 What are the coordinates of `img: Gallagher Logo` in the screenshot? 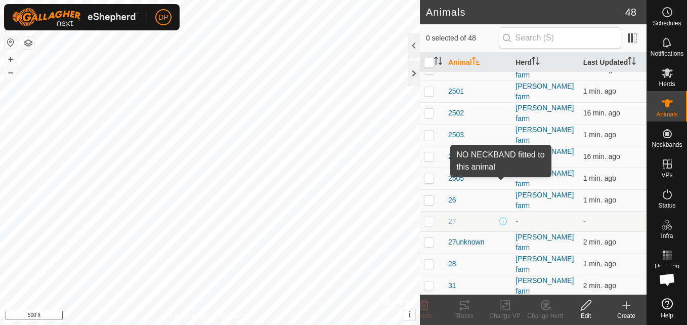 It's located at (75, 17).